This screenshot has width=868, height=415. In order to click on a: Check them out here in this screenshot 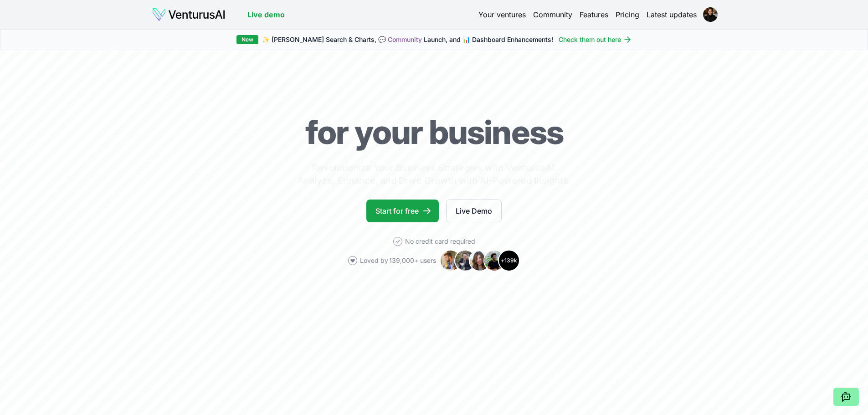, I will do `click(595, 40)`.